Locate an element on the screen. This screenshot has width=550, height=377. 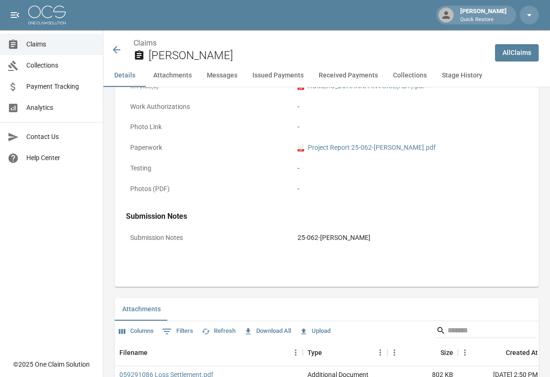
button: open drawer is located at coordinates (15, 15).